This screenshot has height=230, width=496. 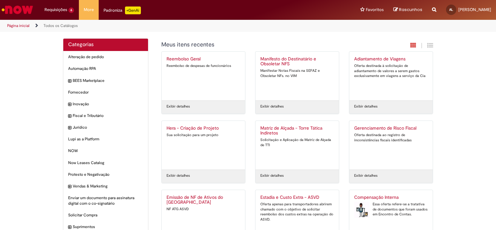 What do you see at coordinates (203, 145) in the screenshot?
I see `a: Hera - Criação de Projeto Sua solicitação para um projeto` at bounding box center [203, 145].